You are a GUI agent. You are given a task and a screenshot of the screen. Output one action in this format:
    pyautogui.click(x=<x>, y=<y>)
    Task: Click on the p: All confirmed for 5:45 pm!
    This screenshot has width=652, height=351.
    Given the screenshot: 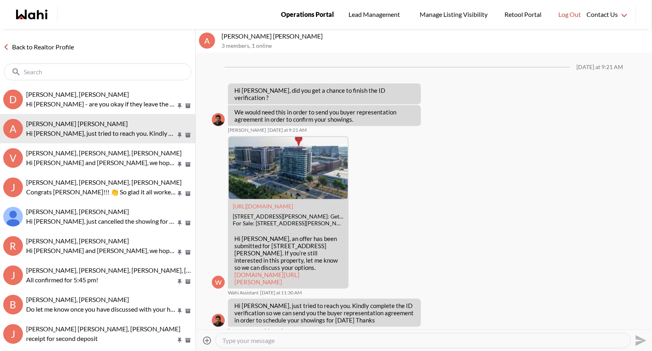 What is the action you would take?
    pyautogui.click(x=101, y=280)
    